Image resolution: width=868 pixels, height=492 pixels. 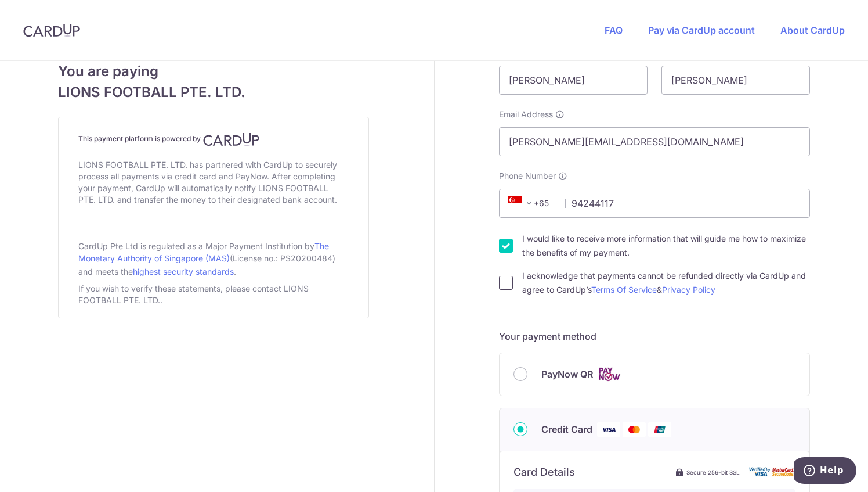 I want to click on span: PayNow QR, so click(x=567, y=374).